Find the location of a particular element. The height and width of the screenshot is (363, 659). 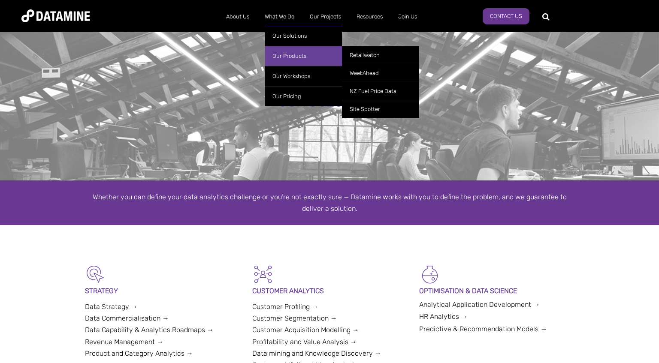

a: Product and Category Analytics → is located at coordinates (139, 353).